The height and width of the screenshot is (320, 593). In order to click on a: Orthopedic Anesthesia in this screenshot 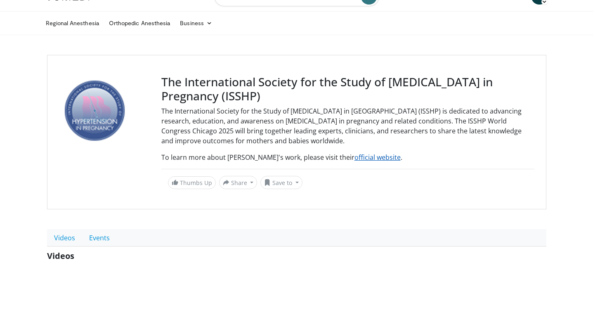, I will do `click(139, 23)`.